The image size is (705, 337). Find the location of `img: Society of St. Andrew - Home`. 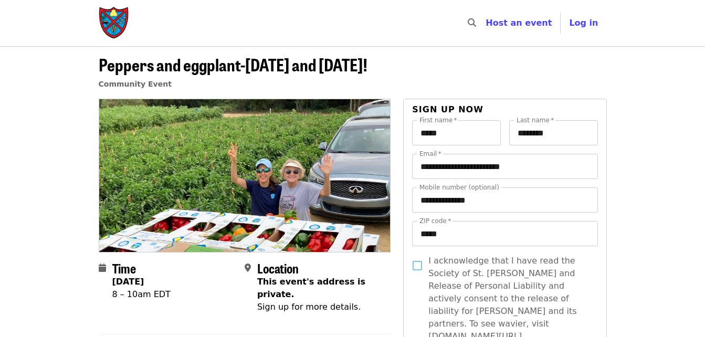

img: Society of St. Andrew - Home is located at coordinates (114, 23).